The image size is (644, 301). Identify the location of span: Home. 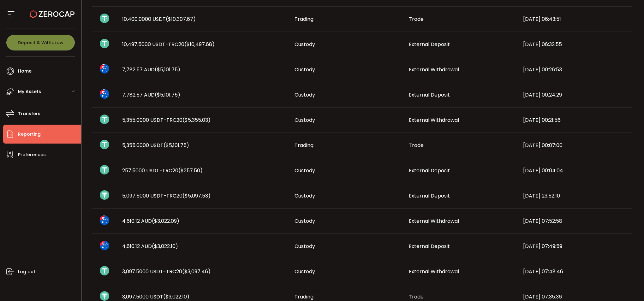
(25, 71).